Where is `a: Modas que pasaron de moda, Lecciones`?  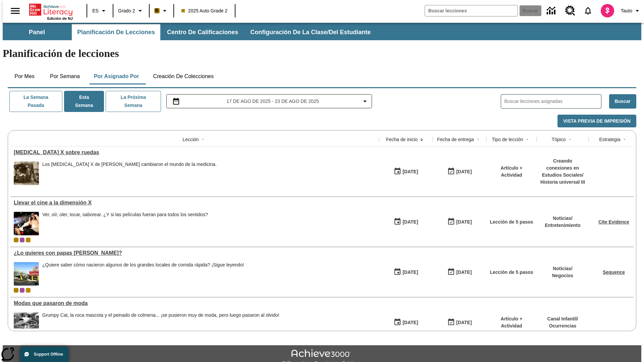 a: Modas que pasaron de moda, Lecciones is located at coordinates (195, 304).